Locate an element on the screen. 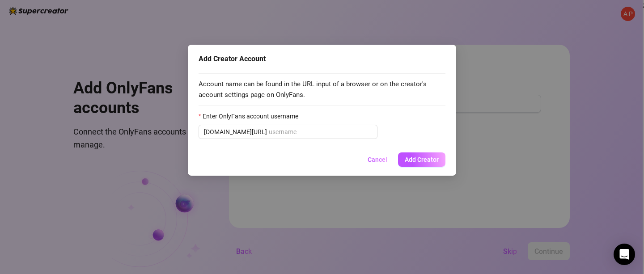  span: Add Creator is located at coordinates (422, 159).